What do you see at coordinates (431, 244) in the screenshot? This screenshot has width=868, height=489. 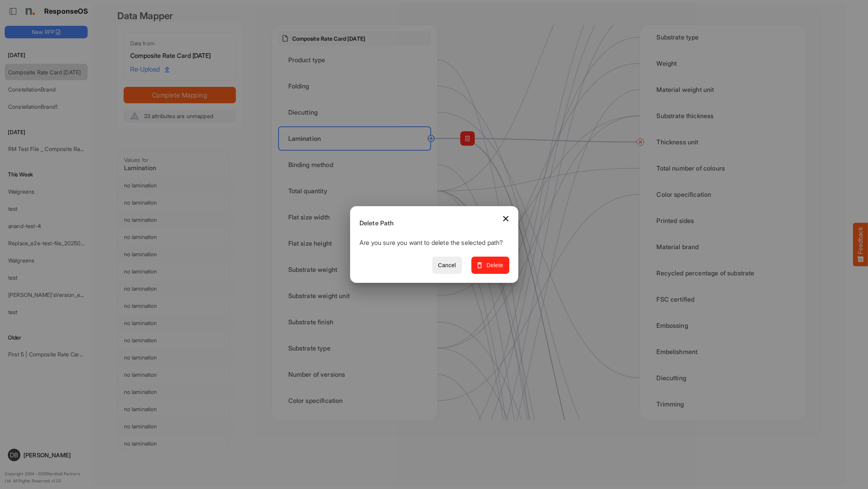 I see `p: Are you sure you want to delete the selected path?` at bounding box center [431, 244].